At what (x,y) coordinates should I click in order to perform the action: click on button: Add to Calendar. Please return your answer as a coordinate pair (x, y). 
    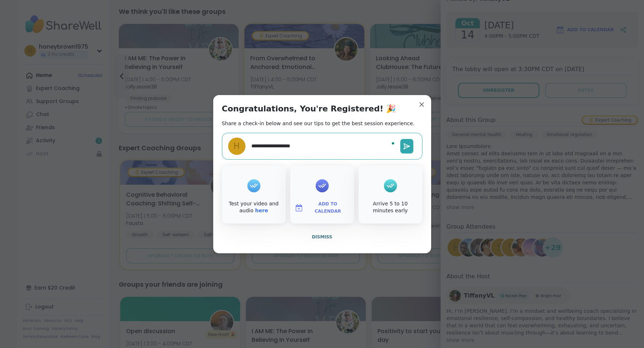
    Looking at the image, I should click on (322, 208).